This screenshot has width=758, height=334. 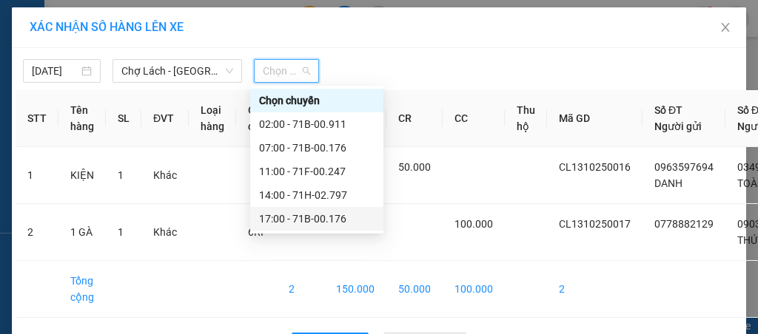 I want to click on div: 02:00 - 71B-00.911, so click(x=317, y=124).